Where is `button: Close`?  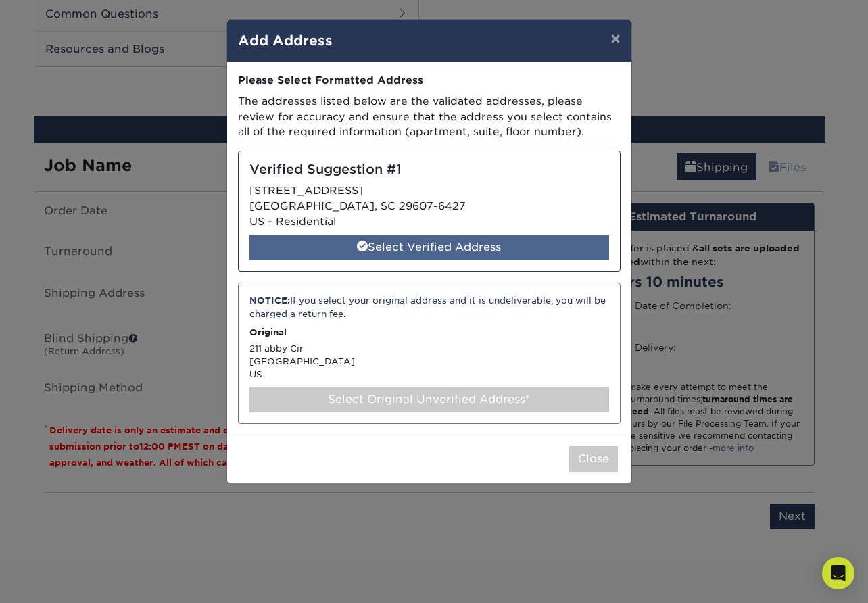
button: Close is located at coordinates (593, 459).